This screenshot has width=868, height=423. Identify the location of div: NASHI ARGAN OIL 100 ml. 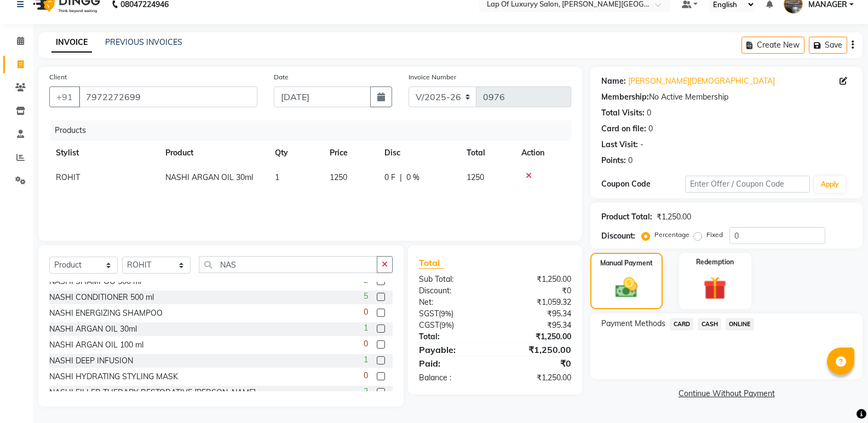
(96, 344).